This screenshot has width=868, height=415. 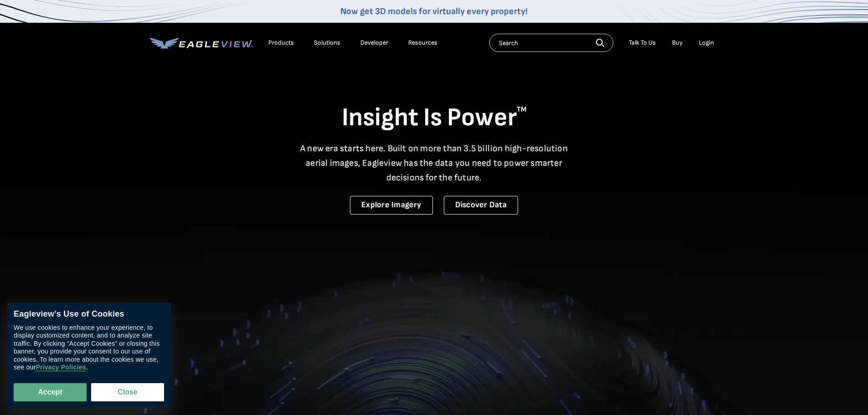 What do you see at coordinates (374, 43) in the screenshot?
I see `a: Developer` at bounding box center [374, 43].